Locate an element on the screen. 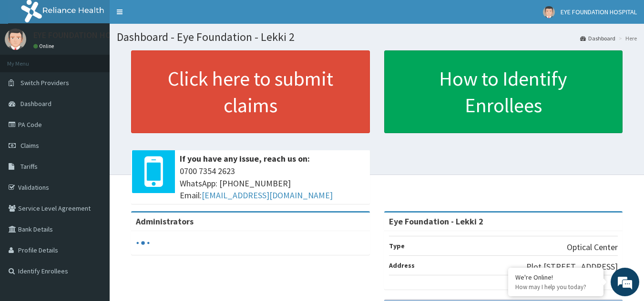 Image resolution: width=644 pixels, height=301 pixels. b: If you have any issue, reach us on: is located at coordinates (245, 158).